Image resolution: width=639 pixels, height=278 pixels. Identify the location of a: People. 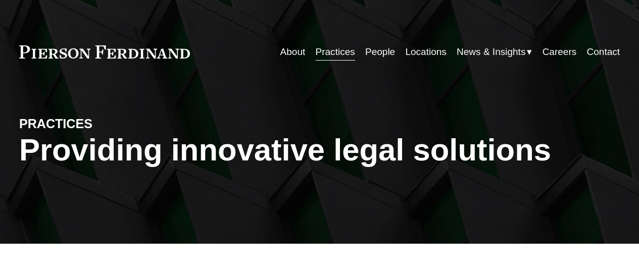
(380, 52).